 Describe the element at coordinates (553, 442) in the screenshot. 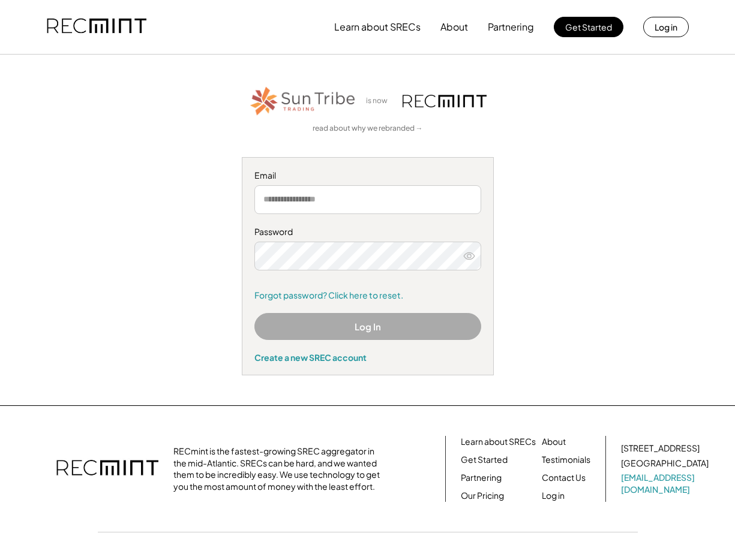

I see `a: About` at that location.